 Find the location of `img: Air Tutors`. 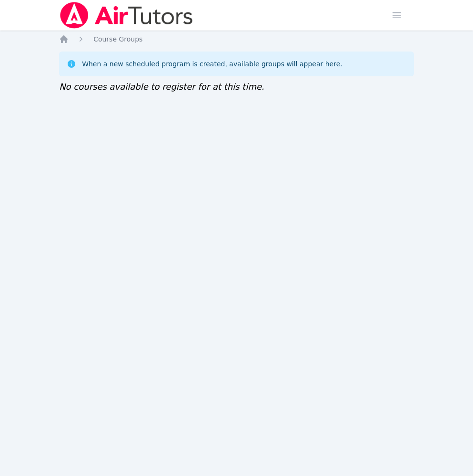

img: Air Tutors is located at coordinates (126, 15).